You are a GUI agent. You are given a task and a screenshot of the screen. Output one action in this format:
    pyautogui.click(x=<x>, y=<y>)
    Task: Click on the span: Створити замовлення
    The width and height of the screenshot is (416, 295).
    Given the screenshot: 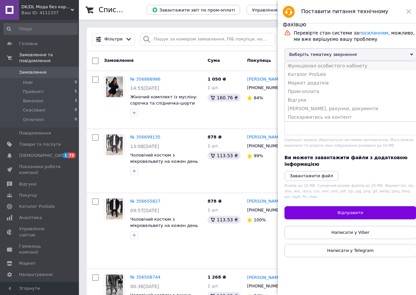 What is the action you would take?
    pyautogui.click(x=384, y=10)
    